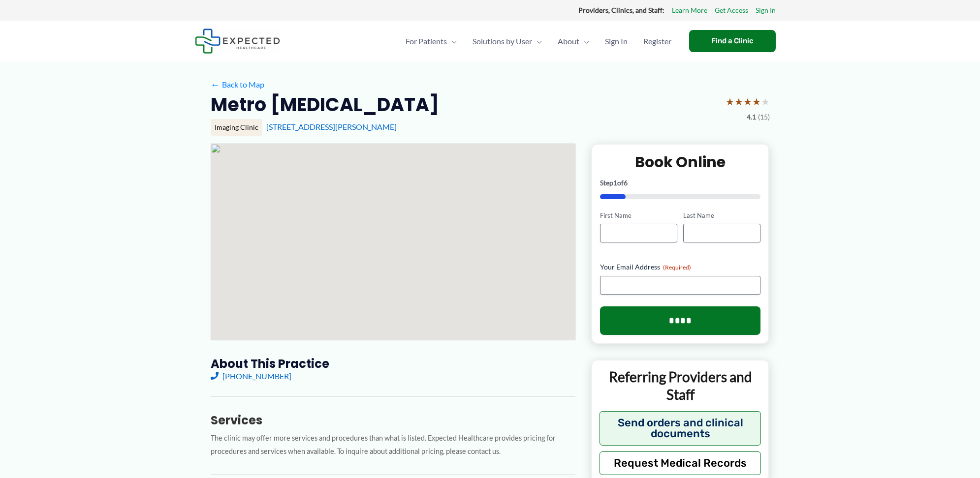  I want to click on label: Your Email Address, so click(680, 267).